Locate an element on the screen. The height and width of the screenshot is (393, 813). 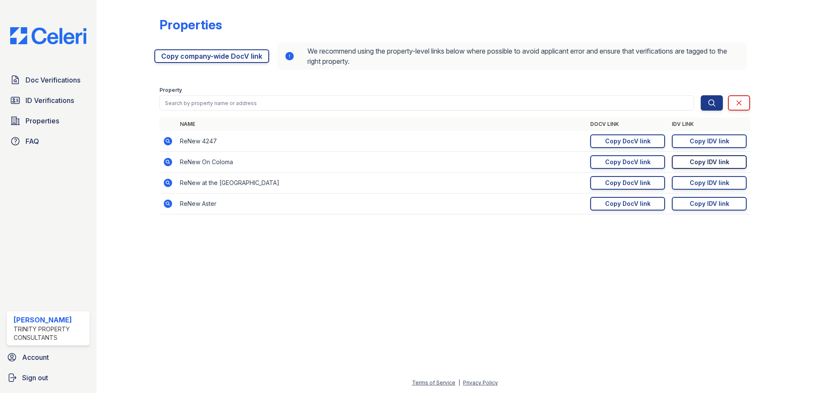
button: Sign out is located at coordinates (48, 378).